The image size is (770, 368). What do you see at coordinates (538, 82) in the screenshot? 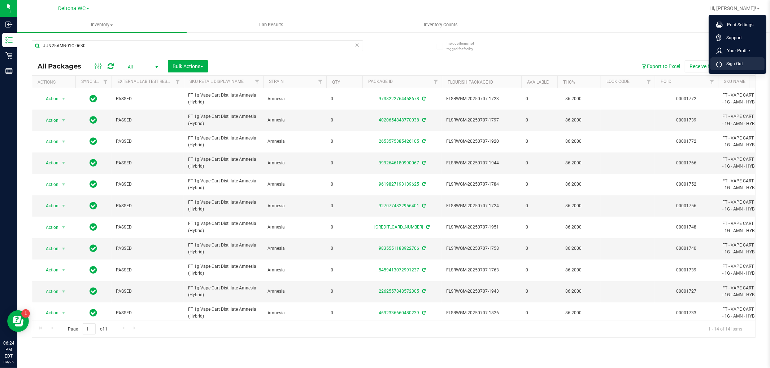
I see `a: Available` at bounding box center [538, 82].